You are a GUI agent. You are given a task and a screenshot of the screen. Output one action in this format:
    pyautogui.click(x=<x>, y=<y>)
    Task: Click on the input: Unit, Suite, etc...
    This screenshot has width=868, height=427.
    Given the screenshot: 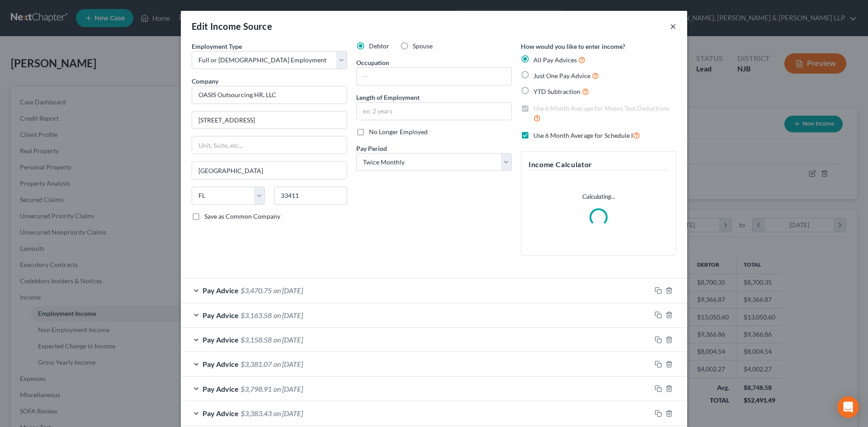 What is the action you would take?
    pyautogui.click(x=269, y=145)
    